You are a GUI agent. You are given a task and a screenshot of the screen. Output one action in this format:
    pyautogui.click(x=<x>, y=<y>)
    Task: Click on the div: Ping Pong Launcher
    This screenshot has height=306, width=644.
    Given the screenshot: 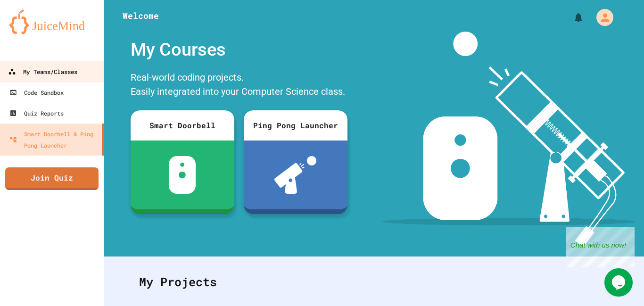 What is the action you would take?
    pyautogui.click(x=296, y=126)
    